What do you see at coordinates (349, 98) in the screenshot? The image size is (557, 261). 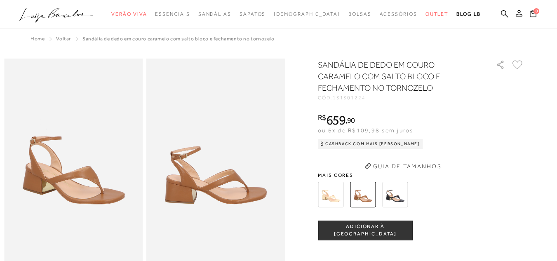 I see `span: 131301224` at bounding box center [349, 98].